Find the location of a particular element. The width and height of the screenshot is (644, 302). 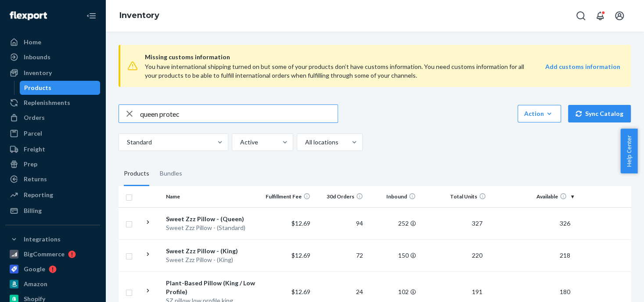

button: Open notifications is located at coordinates (600, 16).